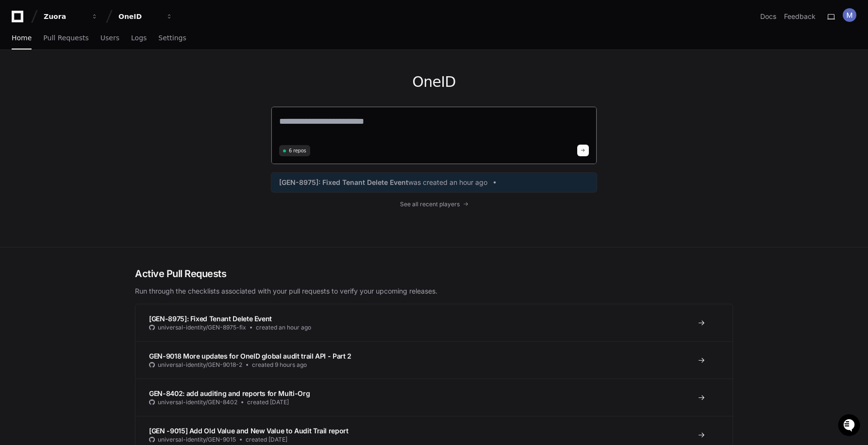 The height and width of the screenshot is (445, 868). I want to click on div: Zuora, so click(64, 17).